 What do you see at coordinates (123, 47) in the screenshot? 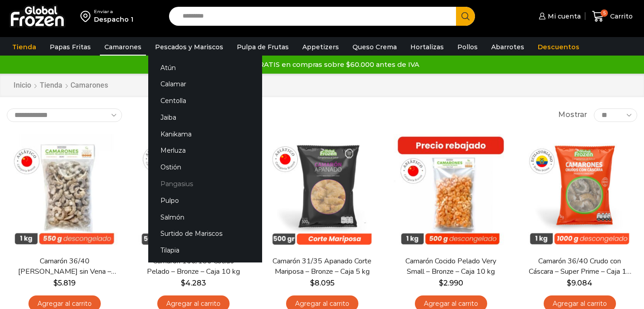
I see `a: Camarones` at bounding box center [123, 47].